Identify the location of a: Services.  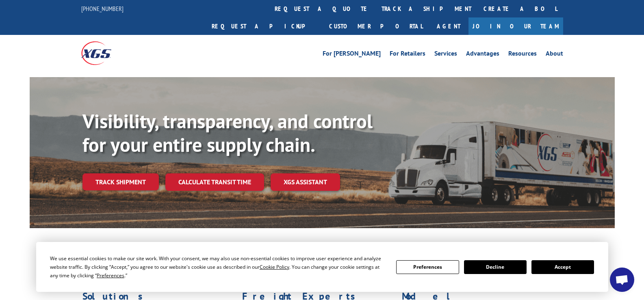
(445, 55).